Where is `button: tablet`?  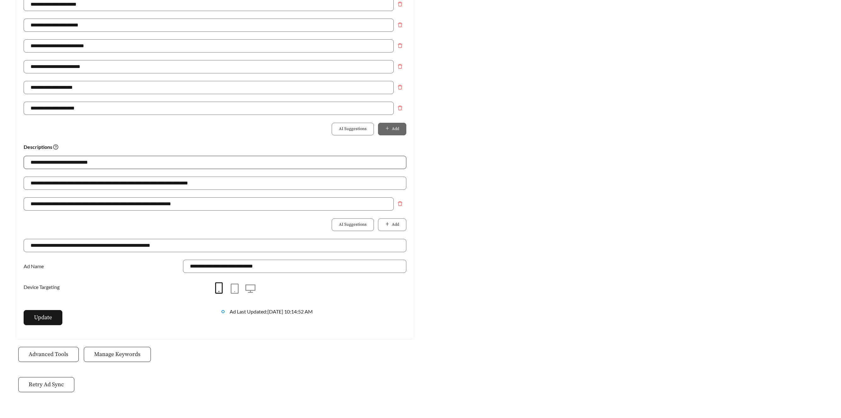
button: tablet is located at coordinates (235, 289).